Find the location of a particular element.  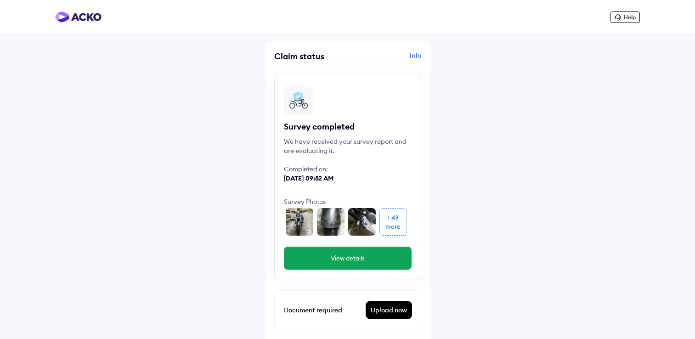

div: We have received your survey report and are evaluating it. is located at coordinates (348, 146).